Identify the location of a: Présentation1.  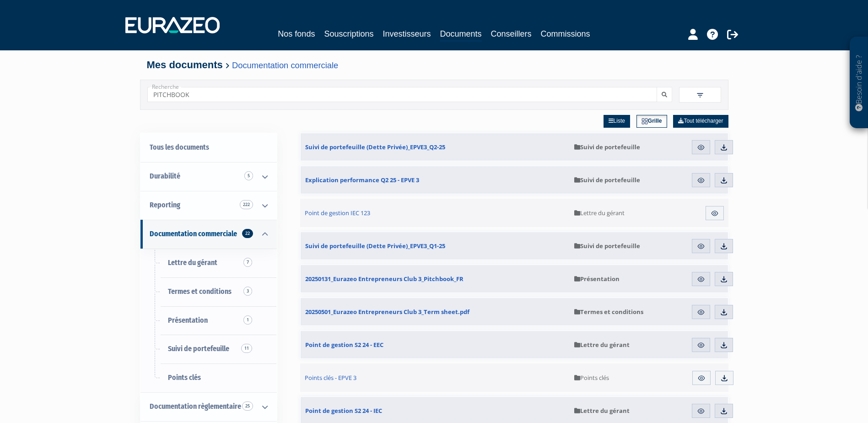
(209, 320).